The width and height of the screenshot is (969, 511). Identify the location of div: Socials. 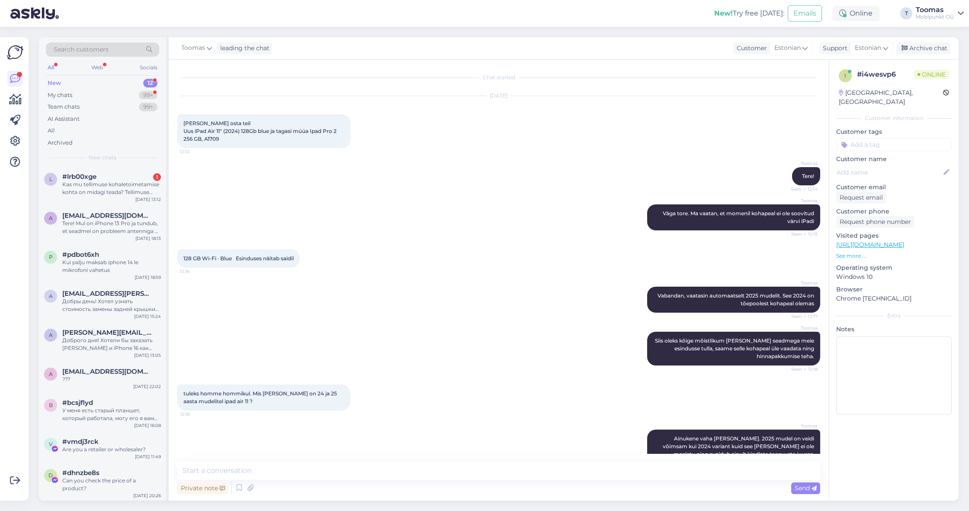
(148, 67).